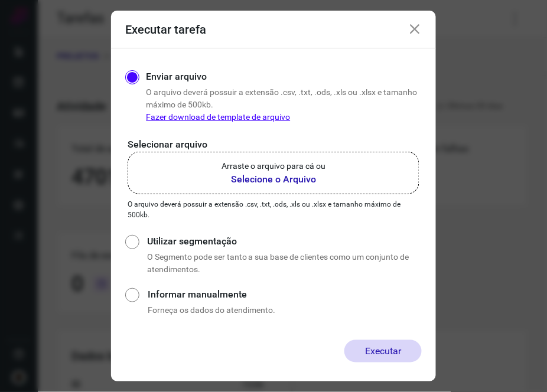 This screenshot has width=547, height=392. Describe the element at coordinates (285, 294) in the screenshot. I see `label: Informar manualmente` at that location.